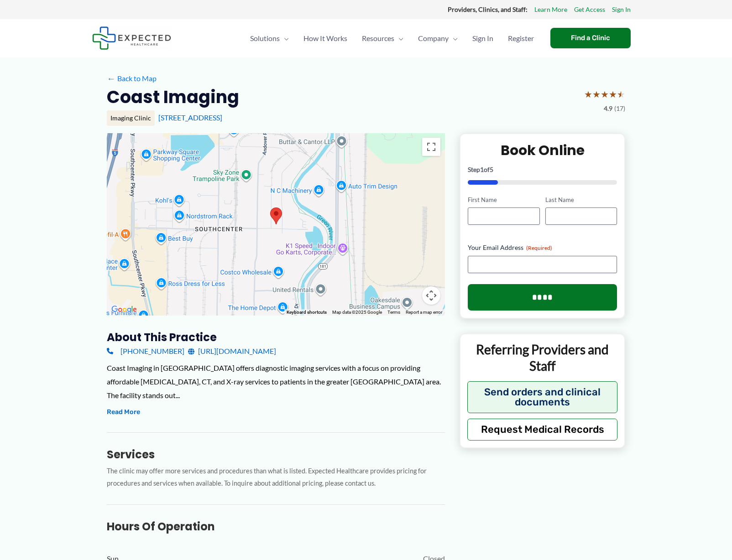 The image size is (732, 560). I want to click on img: Google, so click(124, 310).